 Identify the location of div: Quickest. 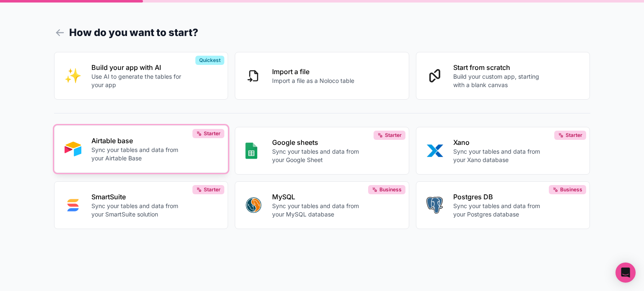
(209, 60).